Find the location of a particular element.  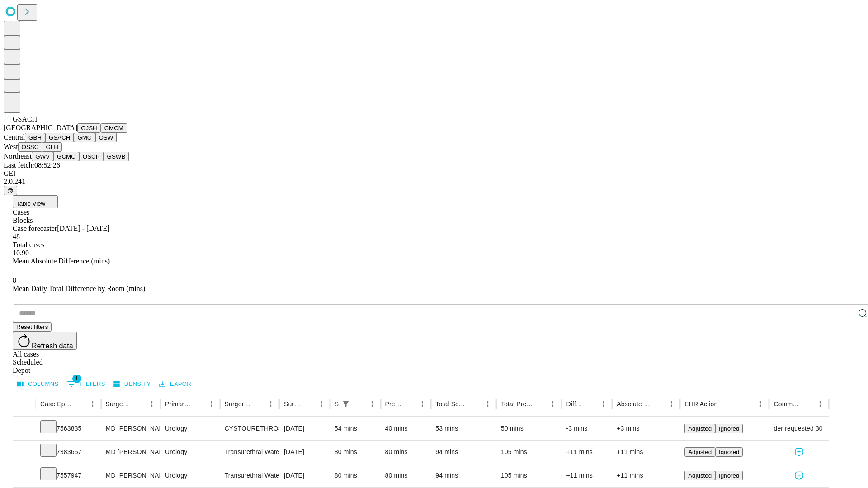

span: 10.90 is located at coordinates (21, 253).